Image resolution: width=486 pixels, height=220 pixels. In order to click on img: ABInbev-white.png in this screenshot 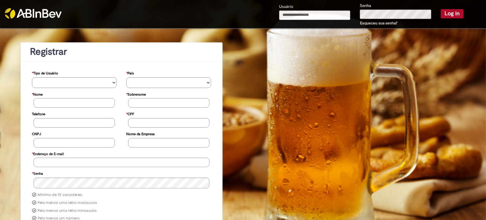, I will do `click(33, 13)`.